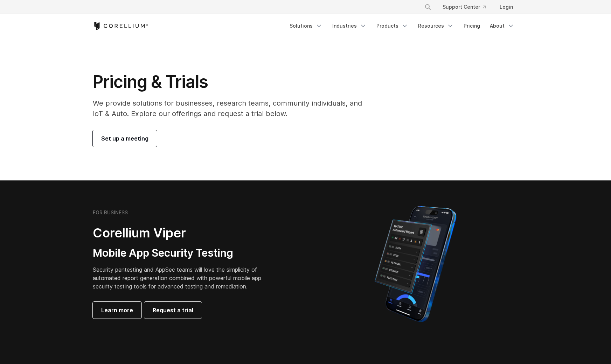 This screenshot has width=611, height=364. I want to click on button: Search, so click(428, 7).